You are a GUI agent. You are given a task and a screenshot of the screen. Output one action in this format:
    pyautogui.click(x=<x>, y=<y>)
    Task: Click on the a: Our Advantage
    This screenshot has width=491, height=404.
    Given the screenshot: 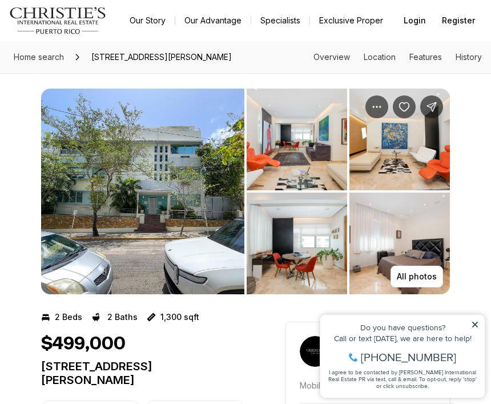 What is the action you would take?
    pyautogui.click(x=213, y=21)
    